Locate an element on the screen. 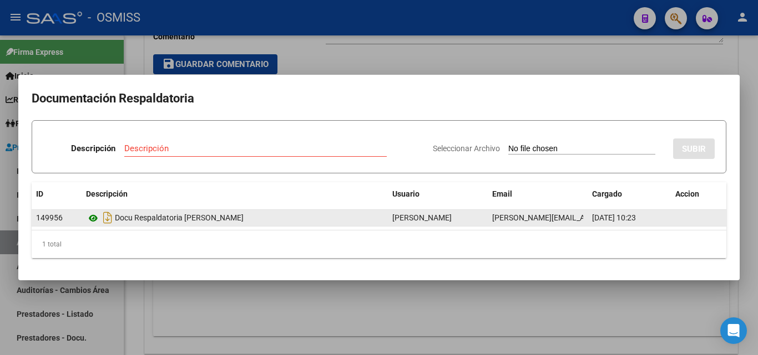 The height and width of the screenshot is (355, 758). div: Open Intercom Messenger is located at coordinates (733, 331).